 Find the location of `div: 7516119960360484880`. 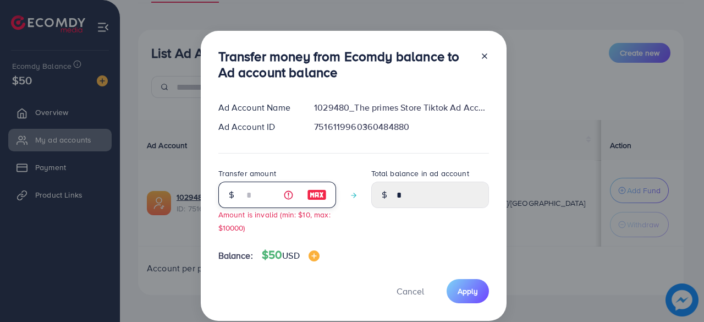

div: 7516119960360484880 is located at coordinates (401, 126).